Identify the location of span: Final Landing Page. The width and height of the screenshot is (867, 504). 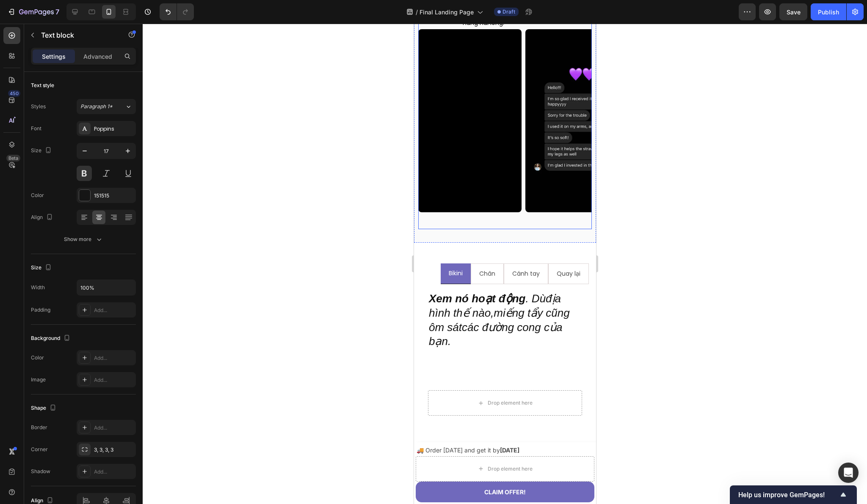
(446, 12).